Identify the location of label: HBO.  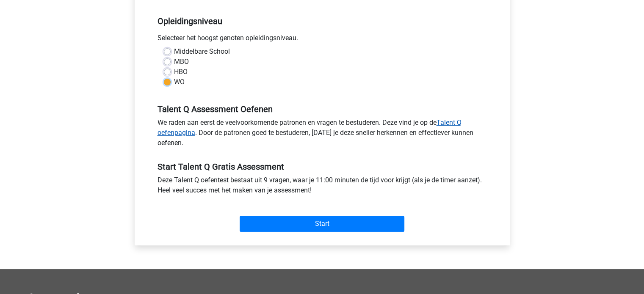
(181, 72).